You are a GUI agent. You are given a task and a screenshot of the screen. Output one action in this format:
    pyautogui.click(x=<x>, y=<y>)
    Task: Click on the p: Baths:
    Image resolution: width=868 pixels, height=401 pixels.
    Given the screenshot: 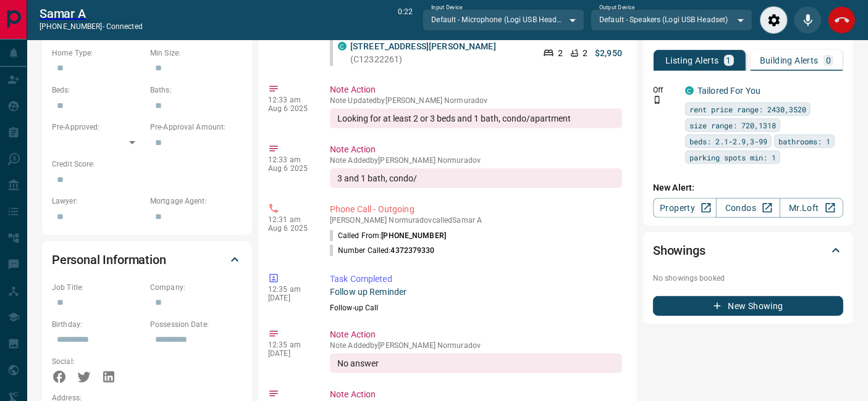 What is the action you would take?
    pyautogui.click(x=196, y=90)
    